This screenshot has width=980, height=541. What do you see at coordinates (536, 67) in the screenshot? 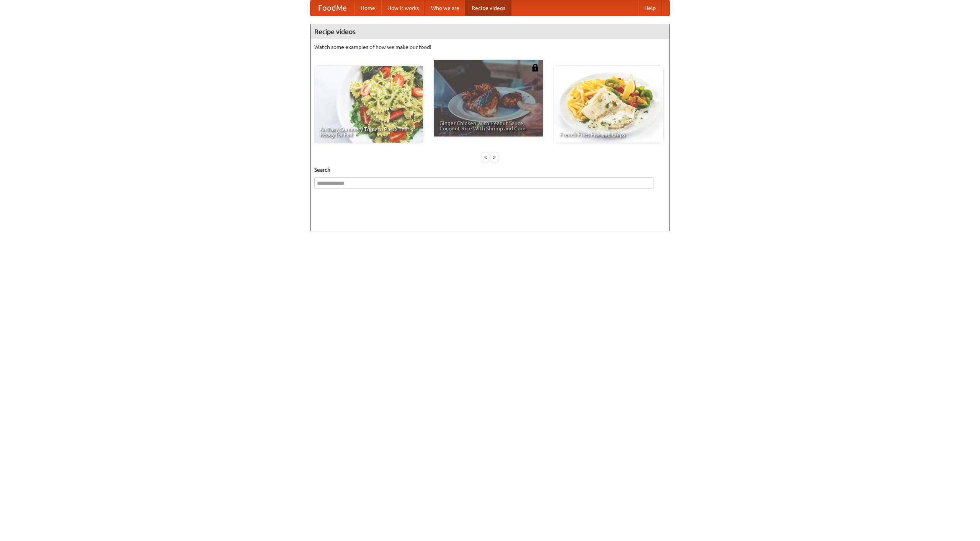
I see `img: 483408.png` at bounding box center [536, 67].